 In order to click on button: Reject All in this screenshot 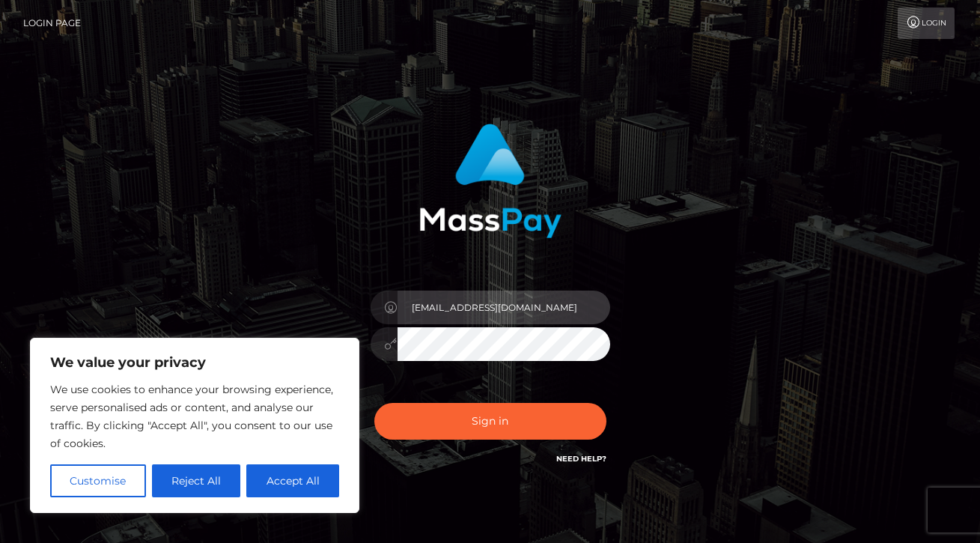, I will do `click(196, 480)`.